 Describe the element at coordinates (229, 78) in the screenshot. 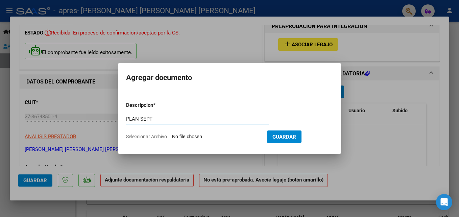

I see `h2: Agregar documento` at that location.